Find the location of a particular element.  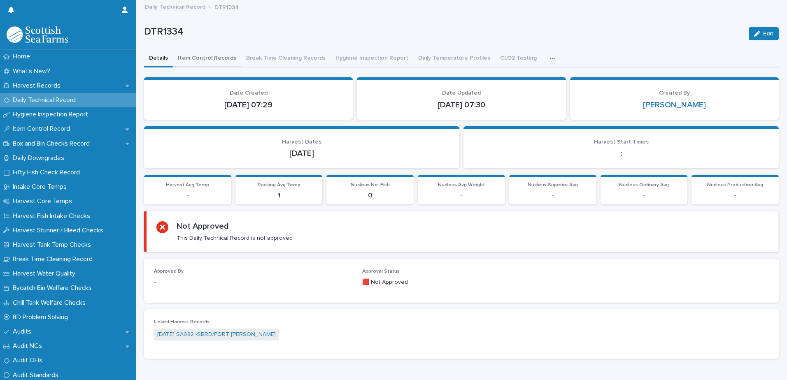

span: Harvest Dates is located at coordinates (302, 142).